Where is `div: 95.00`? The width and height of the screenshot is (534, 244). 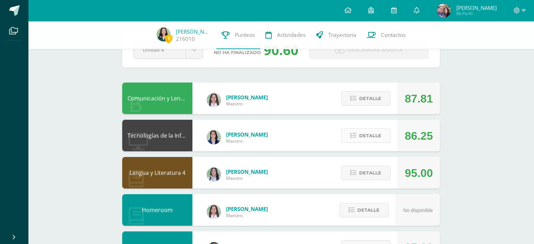 div: 95.00 is located at coordinates (418, 173).